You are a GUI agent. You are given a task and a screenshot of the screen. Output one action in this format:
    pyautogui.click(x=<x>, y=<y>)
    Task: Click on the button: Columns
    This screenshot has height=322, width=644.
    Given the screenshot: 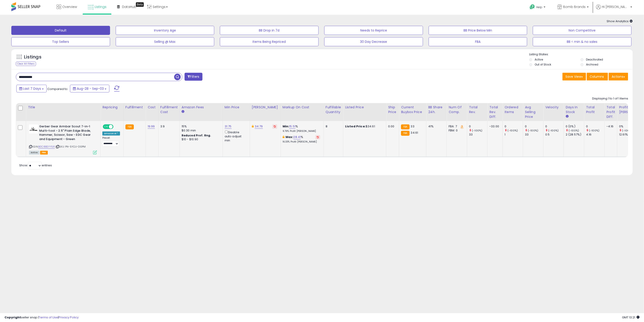 What is the action you would take?
    pyautogui.click(x=598, y=77)
    